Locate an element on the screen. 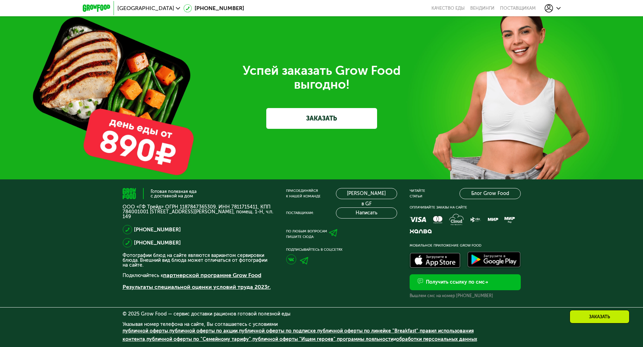 The height and width of the screenshot is (347, 643). a: публичной оферты по линейке "Breakfast" is located at coordinates (368, 331).